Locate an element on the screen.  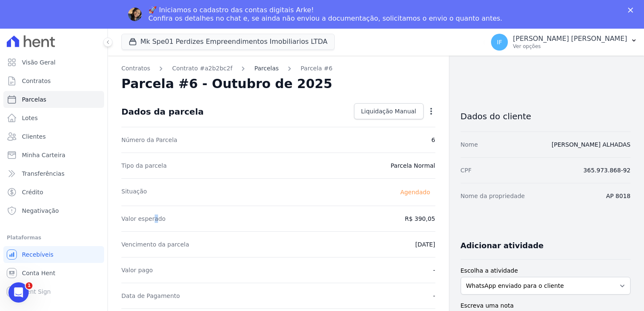
span: Parcelas is located at coordinates (34, 99).